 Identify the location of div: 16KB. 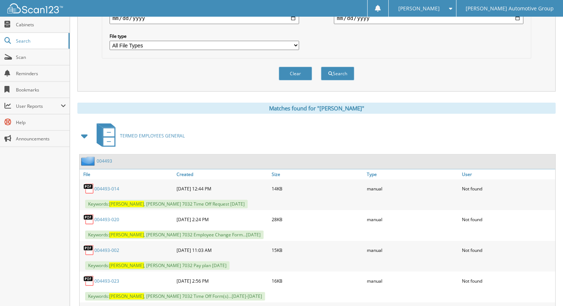
(317, 281).